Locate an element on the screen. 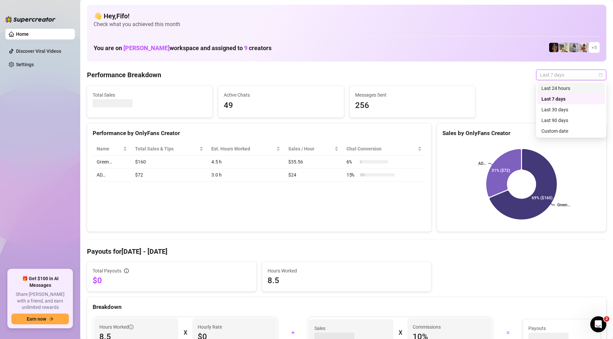 This screenshot has height=339, width=613. span: 6 % is located at coordinates (352, 162).